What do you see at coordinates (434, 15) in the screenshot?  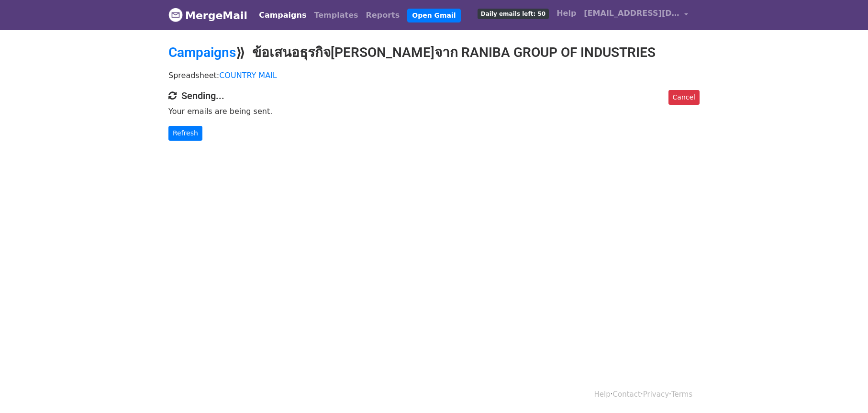 I see `a: Open Gmail` at bounding box center [434, 15].